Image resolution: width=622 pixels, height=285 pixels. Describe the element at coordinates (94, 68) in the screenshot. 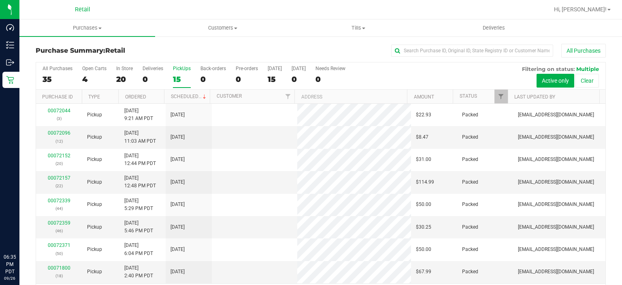

I see `div: Open Carts` at that location.